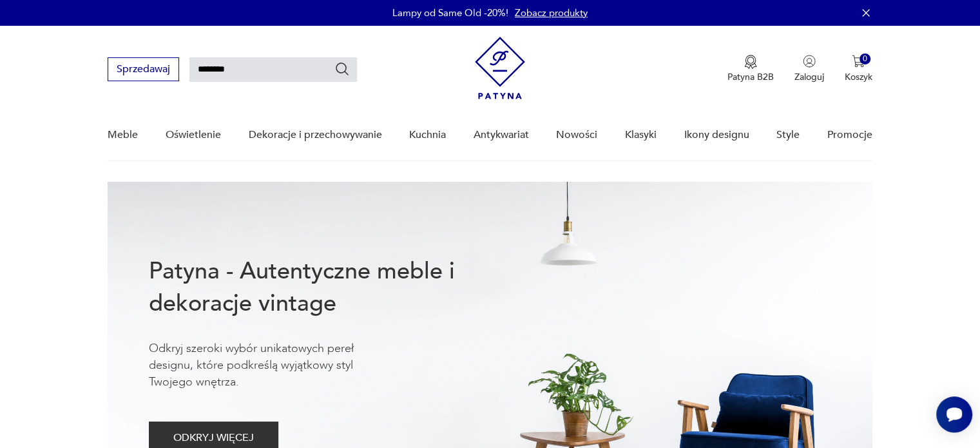  What do you see at coordinates (143, 71) in the screenshot?
I see `a: Sprzedawaj` at bounding box center [143, 71].